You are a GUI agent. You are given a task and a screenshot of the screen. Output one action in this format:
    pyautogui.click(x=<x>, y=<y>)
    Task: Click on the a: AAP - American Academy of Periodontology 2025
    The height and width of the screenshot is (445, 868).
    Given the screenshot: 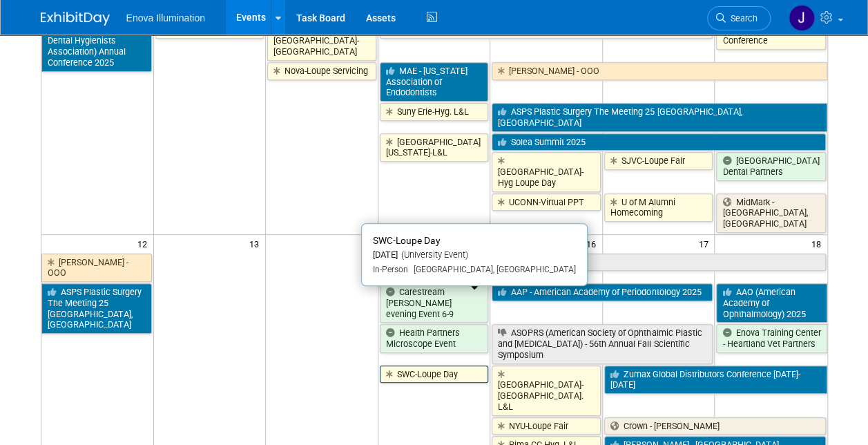 What is the action you would take?
    pyautogui.click(x=602, y=293)
    